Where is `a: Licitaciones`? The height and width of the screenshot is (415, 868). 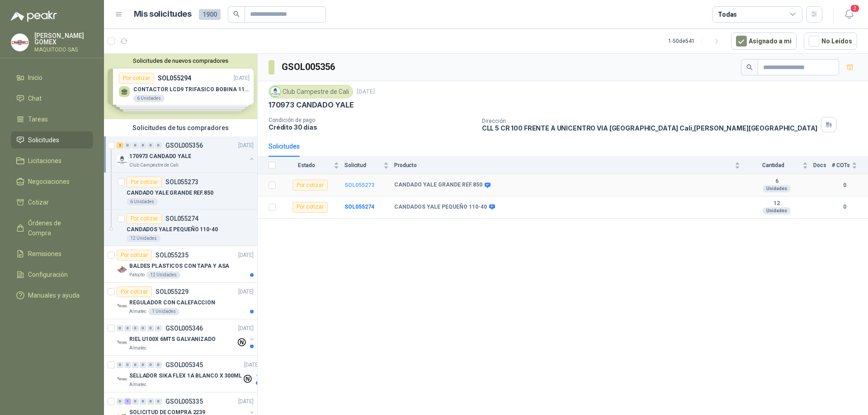 a: Licitaciones is located at coordinates (52, 161).